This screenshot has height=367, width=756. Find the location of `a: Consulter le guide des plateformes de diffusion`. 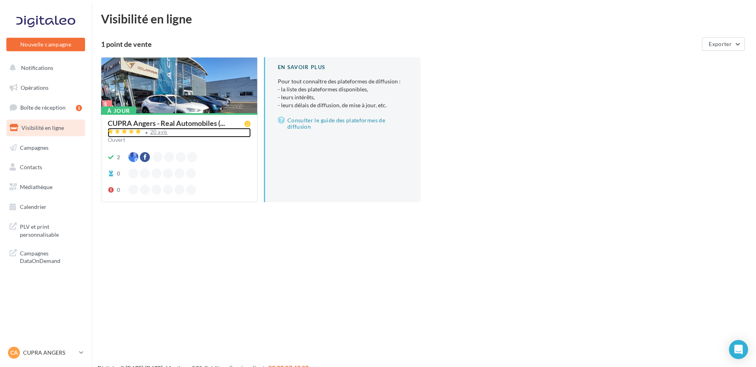

a: Consulter le guide des plateformes de diffusion is located at coordinates (342, 124).